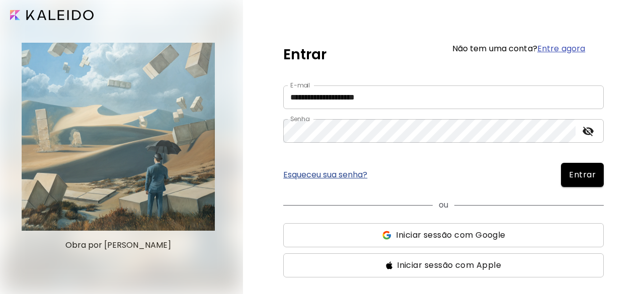  I want to click on h6: Não tem uma conta?, so click(519, 49).